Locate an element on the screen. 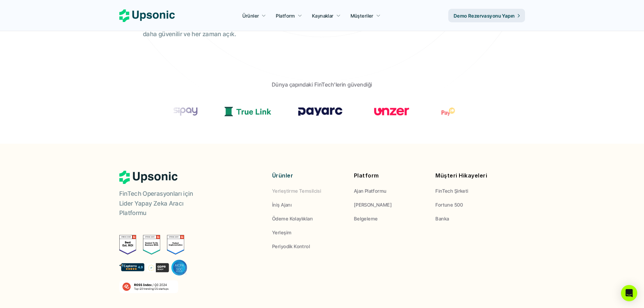 The image size is (644, 308). font: Fortune 500 is located at coordinates (449, 204).